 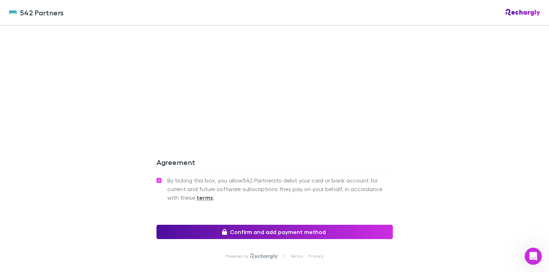 What do you see at coordinates (296, 256) in the screenshot?
I see `p: Terms` at bounding box center [296, 256].